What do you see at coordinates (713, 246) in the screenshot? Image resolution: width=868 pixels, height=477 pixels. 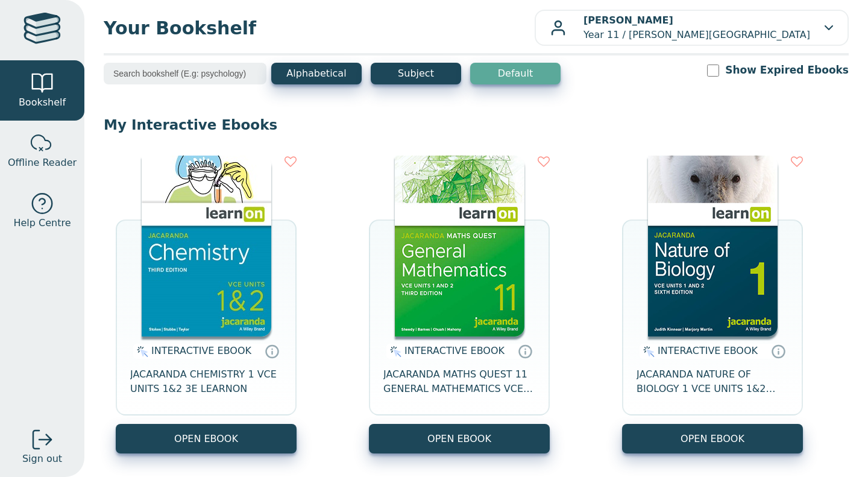 I see `img: bac72b22-5188-ea11-a992-0272d098c78b.jpg` at bounding box center [713, 246].